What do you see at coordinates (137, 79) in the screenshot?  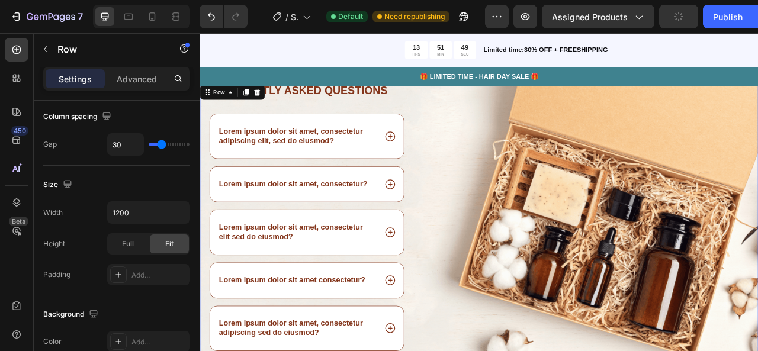 I see `p: Advanced` at bounding box center [137, 79].